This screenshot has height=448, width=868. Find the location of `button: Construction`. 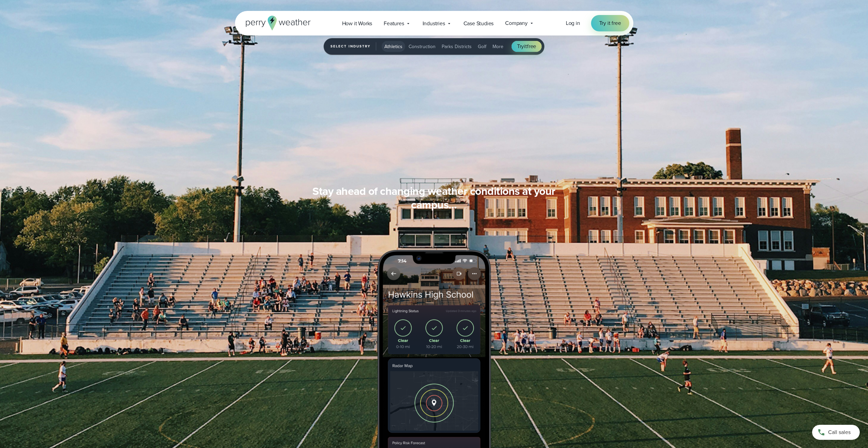

button: Construction is located at coordinates (422, 46).